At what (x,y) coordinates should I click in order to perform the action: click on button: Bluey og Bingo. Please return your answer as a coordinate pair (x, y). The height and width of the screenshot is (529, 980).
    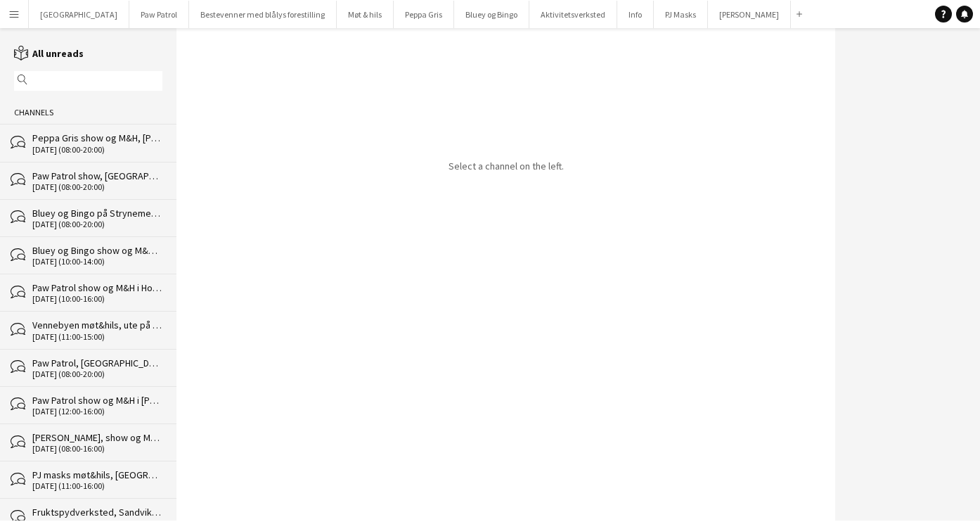
    Looking at the image, I should click on (491, 14).